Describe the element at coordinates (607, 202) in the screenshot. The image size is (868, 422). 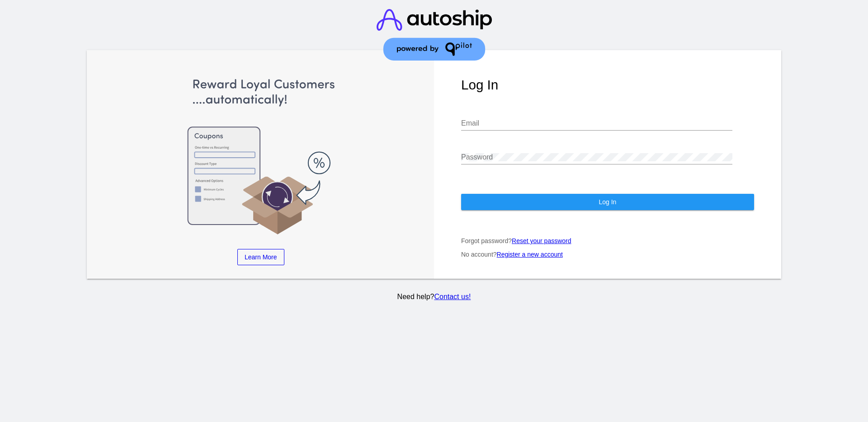
I see `button: Log In` at that location.